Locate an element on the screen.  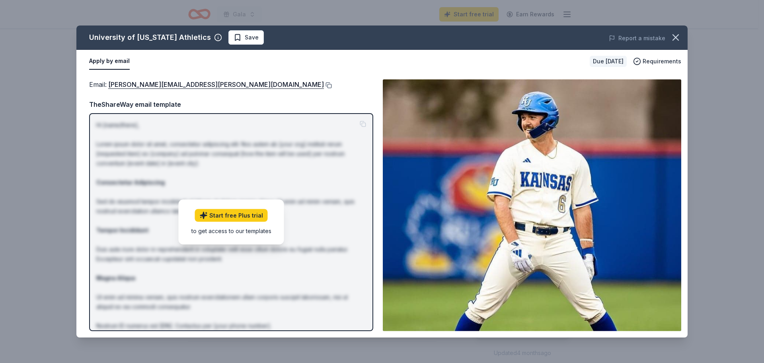
div: to get access to our templates is located at coordinates (231, 230).